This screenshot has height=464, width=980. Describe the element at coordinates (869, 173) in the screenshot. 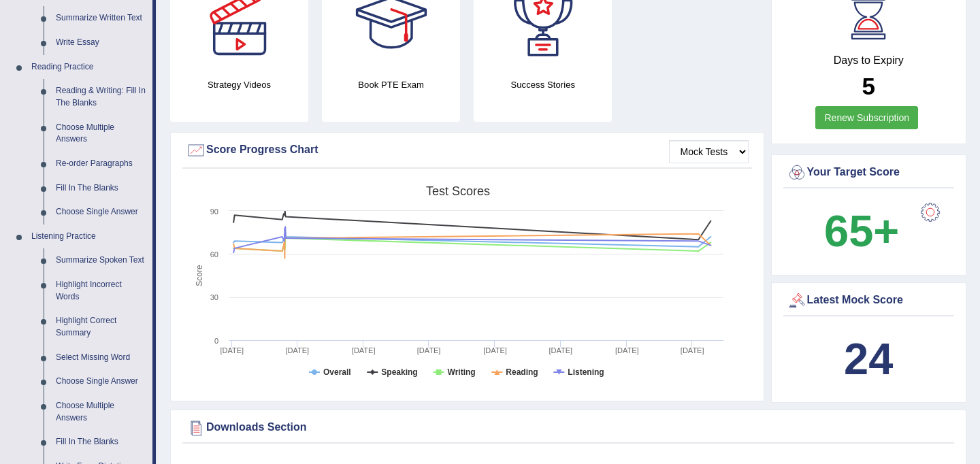

I see `div: Your Target Score` at that location.